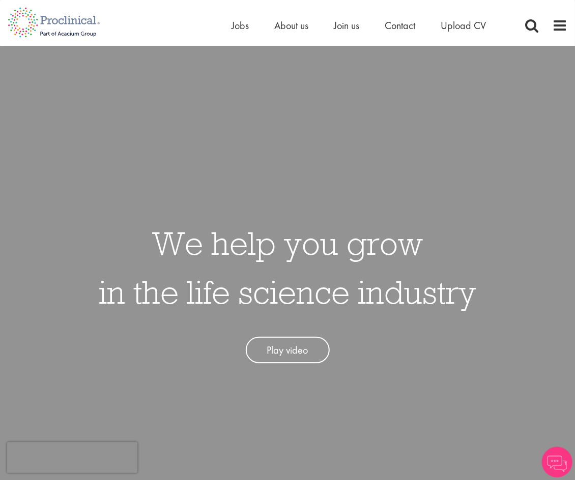  What do you see at coordinates (240, 25) in the screenshot?
I see `span: Jobs` at bounding box center [240, 25].